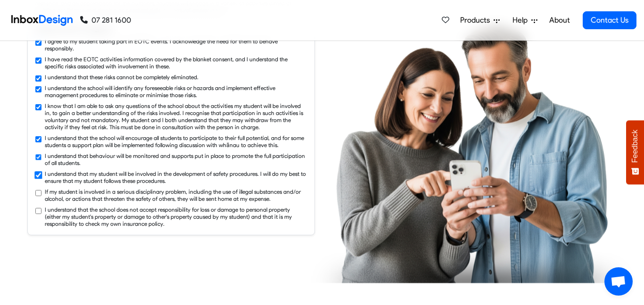 The height and width of the screenshot is (305, 644). Describe the element at coordinates (610, 20) in the screenshot. I see `a: Contact Us` at that location.